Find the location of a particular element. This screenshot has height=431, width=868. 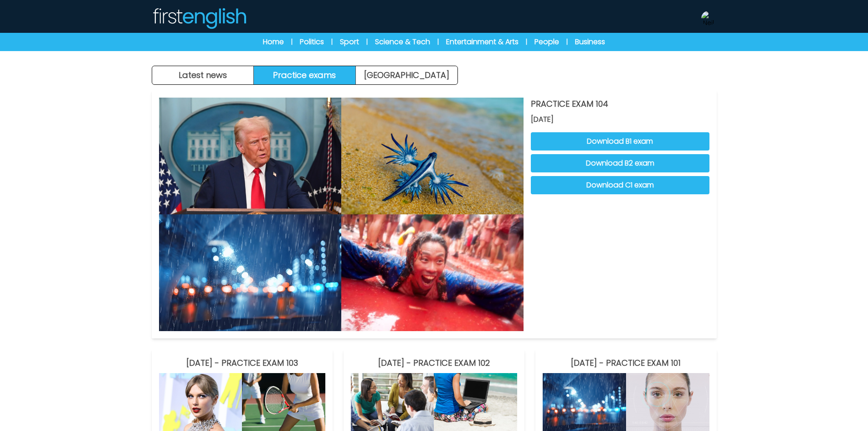

button: Latest news is located at coordinates (204, 75).